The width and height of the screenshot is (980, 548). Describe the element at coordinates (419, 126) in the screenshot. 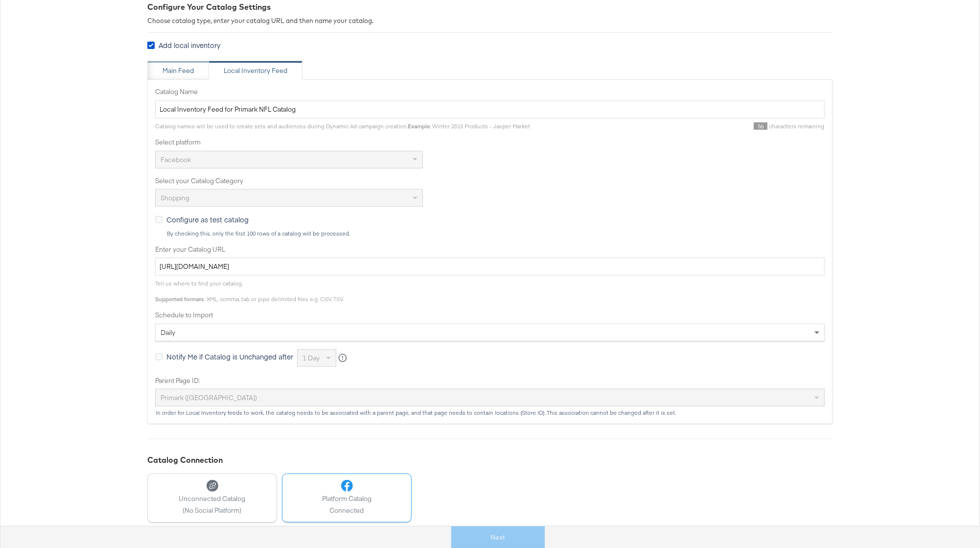

I see `strong: Example` at that location.